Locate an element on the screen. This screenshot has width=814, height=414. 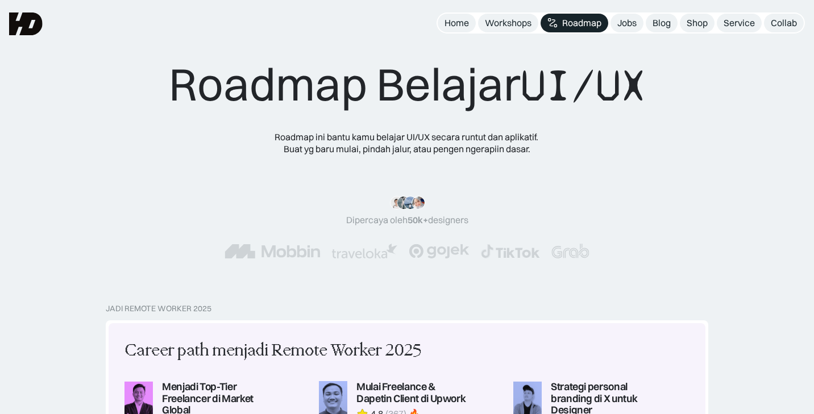
div: Home is located at coordinates (457, 23).